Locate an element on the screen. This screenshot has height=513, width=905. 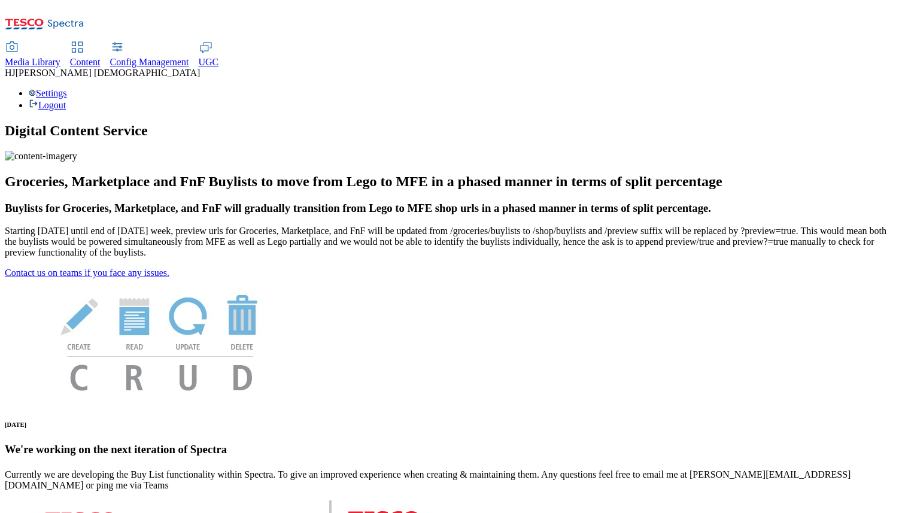
h1: Digital Content Service is located at coordinates (453, 130).